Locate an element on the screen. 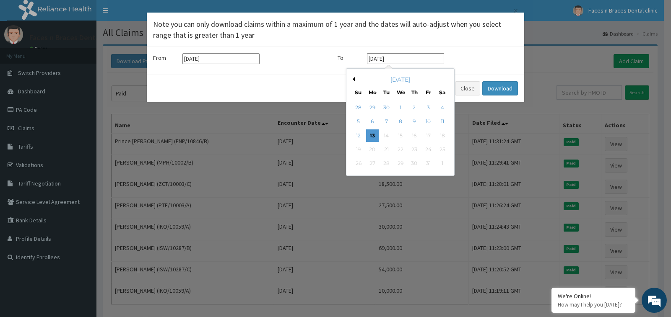 The width and height of the screenshot is (671, 317). textarea: Type your message and hit 'Enter' is located at coordinates (82, 244).